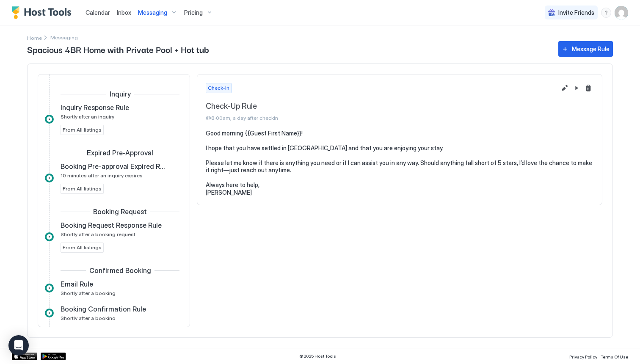 The width and height of the screenshot is (640, 364). What do you see at coordinates (124, 12) in the screenshot?
I see `a: Inbox` at bounding box center [124, 12].